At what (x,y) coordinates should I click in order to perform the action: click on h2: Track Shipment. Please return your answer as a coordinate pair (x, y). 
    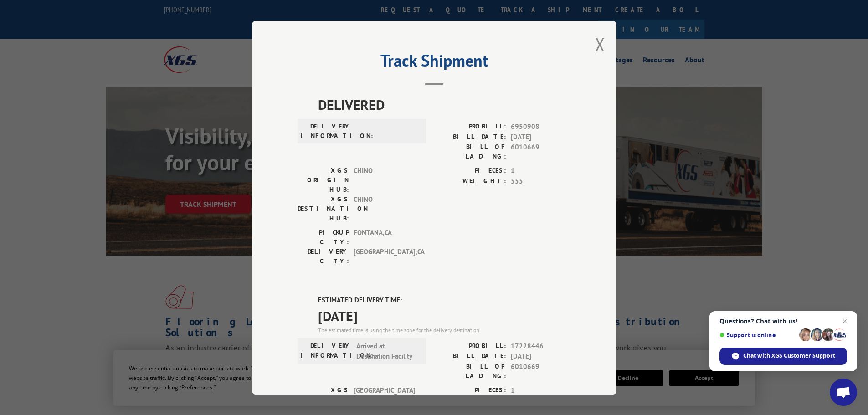
    Looking at the image, I should click on (434, 63).